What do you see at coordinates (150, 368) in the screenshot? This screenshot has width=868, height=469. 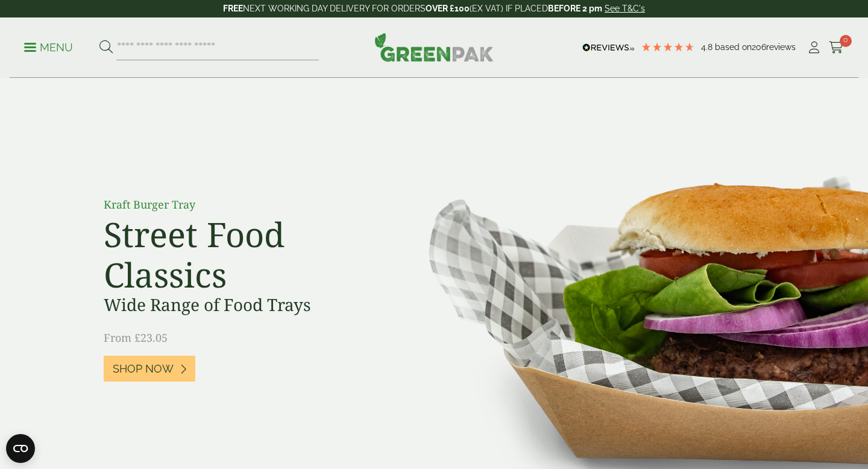 I see `a: Shop Now` at bounding box center [150, 368].